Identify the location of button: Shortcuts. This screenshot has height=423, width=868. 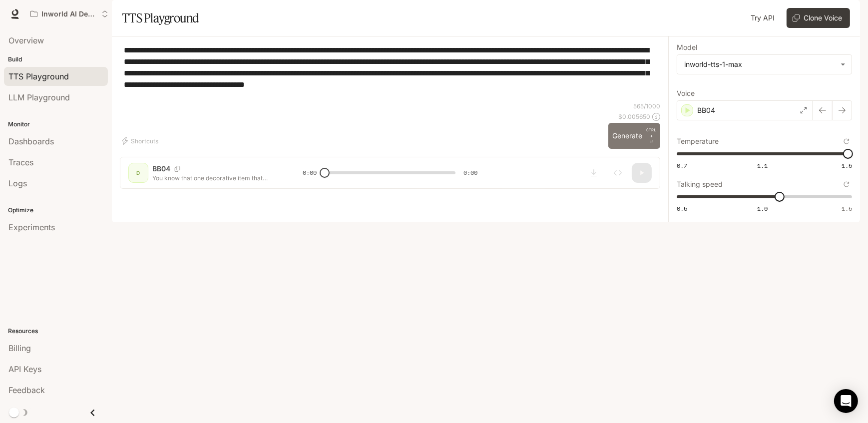
(141, 140).